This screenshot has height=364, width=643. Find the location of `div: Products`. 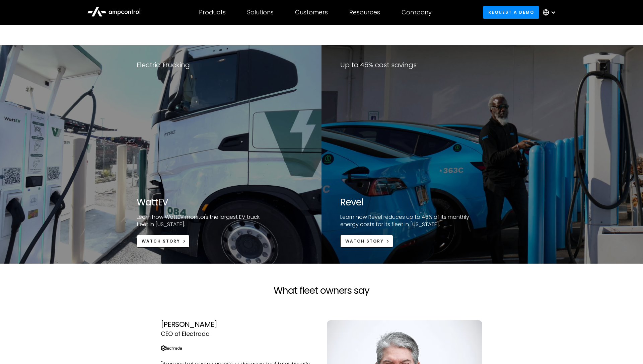

div: Products is located at coordinates (212, 13).